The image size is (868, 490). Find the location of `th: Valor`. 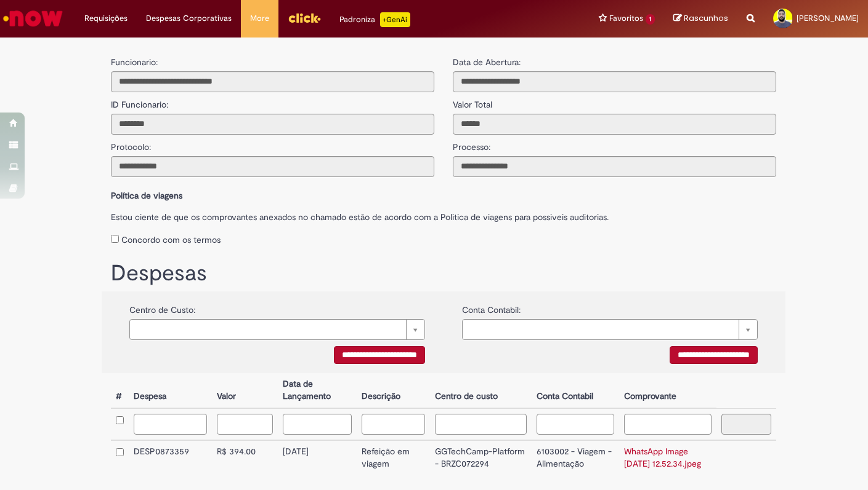

th: Valor is located at coordinates (244, 391).